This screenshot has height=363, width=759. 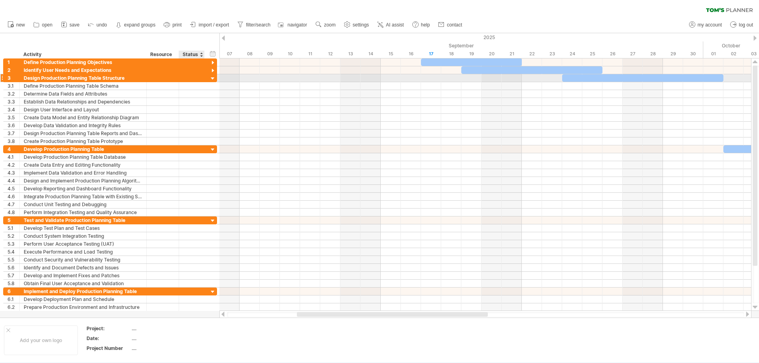 What do you see at coordinates (326, 25) in the screenshot?
I see `a: zoom` at bounding box center [326, 25].